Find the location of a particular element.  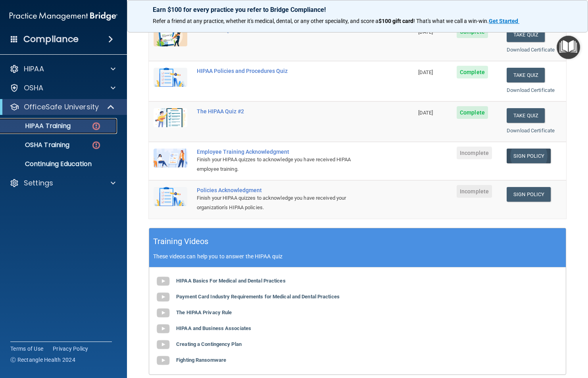

div: HIPAA Policies and Procedures Quiz is located at coordinates (285, 71).